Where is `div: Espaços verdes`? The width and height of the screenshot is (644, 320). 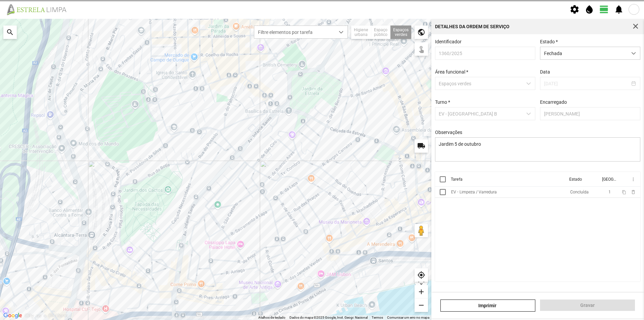 div: Espaços verdes is located at coordinates (401, 32).